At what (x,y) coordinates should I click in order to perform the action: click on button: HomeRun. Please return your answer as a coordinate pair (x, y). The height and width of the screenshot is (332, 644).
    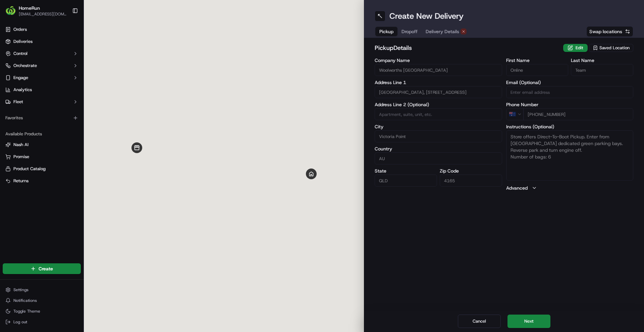
    Looking at the image, I should click on (29, 8).